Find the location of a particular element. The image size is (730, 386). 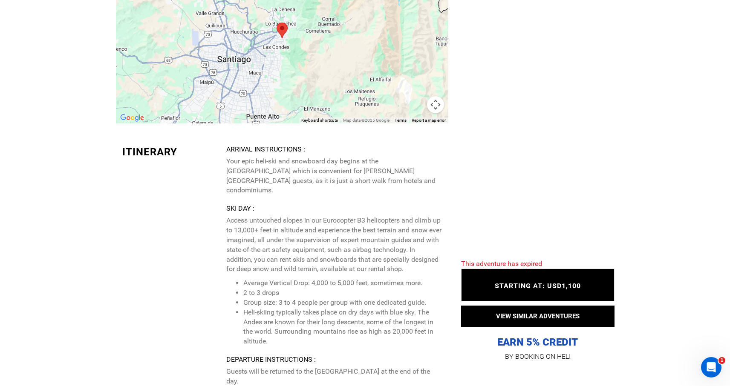

div: Arrival Instructions : is located at coordinates (333, 149).